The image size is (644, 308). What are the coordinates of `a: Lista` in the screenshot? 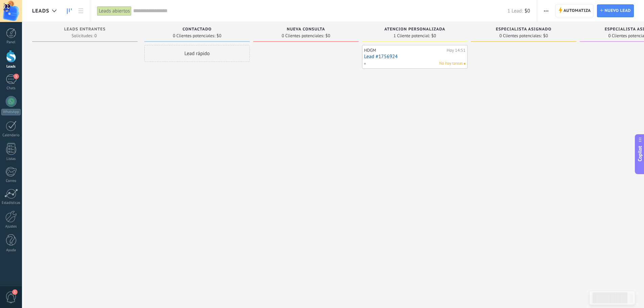 It's located at (81, 11).